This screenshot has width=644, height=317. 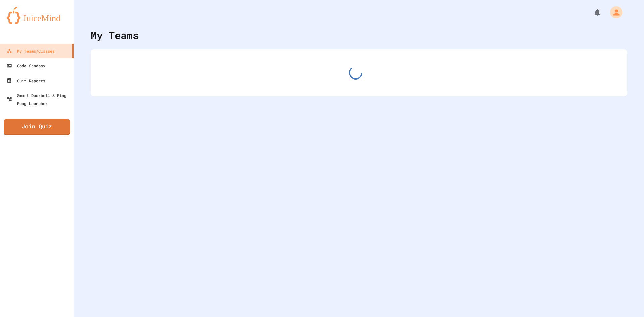 I want to click on div: Smart Doorbell & Ping Pong Launcher, so click(x=39, y=99).